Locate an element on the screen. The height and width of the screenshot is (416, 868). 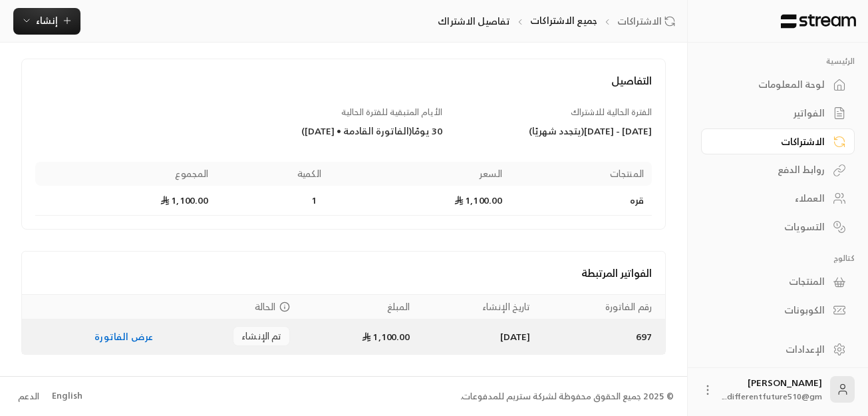
a: التسويات is located at coordinates (778, 226).